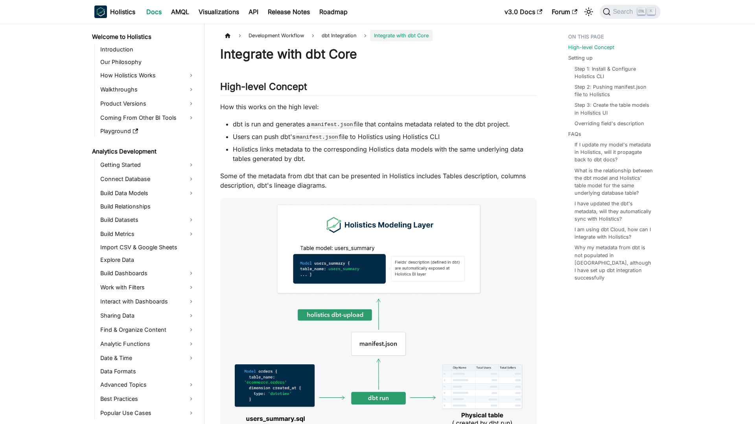  I want to click on a: Best Practices, so click(147, 399).